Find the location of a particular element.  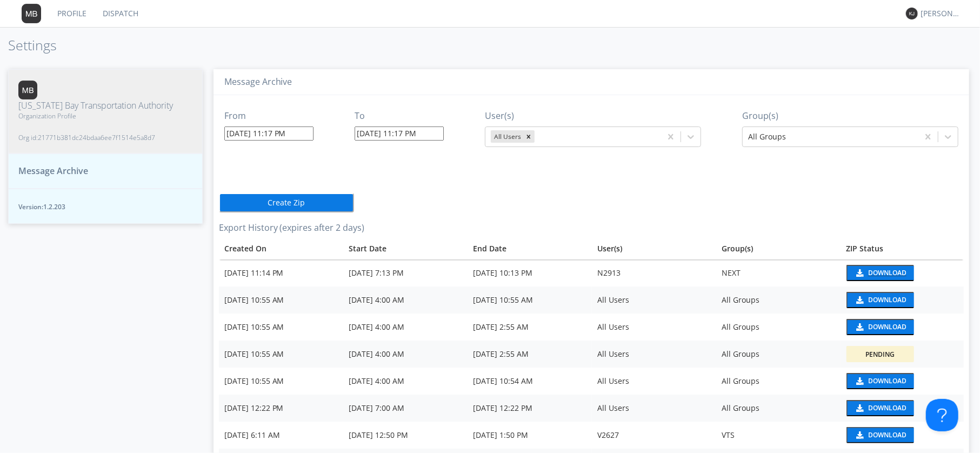

div: V2627 is located at coordinates (654, 435).